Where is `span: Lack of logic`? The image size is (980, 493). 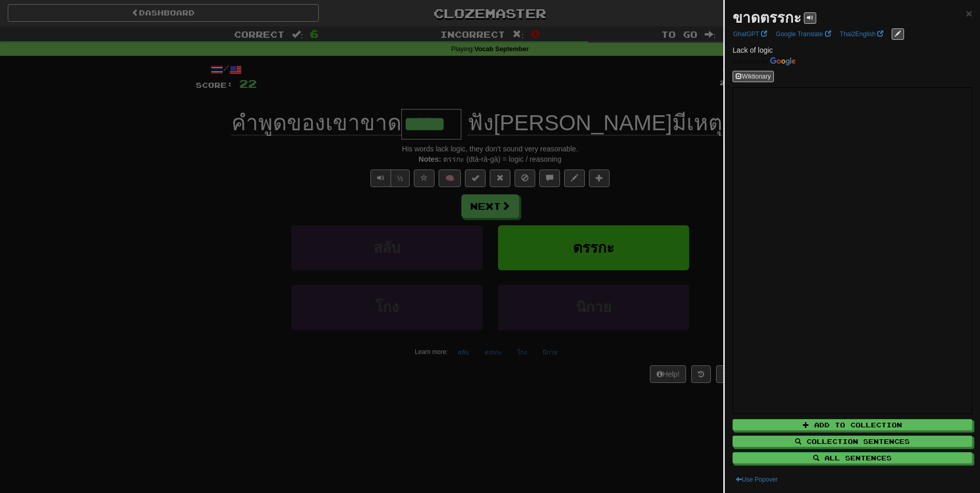
span: Lack of logic is located at coordinates (752, 50).